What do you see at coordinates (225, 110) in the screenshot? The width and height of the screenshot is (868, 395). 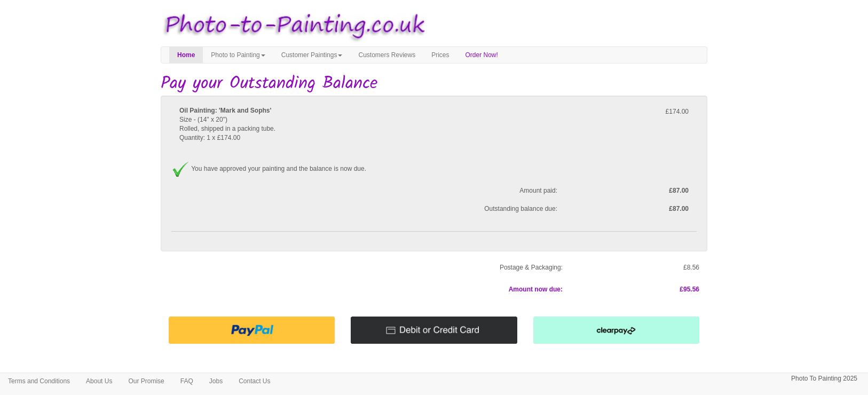 I see `b: Oil Painting: 'Mark and Sophs'` at bounding box center [225, 110].